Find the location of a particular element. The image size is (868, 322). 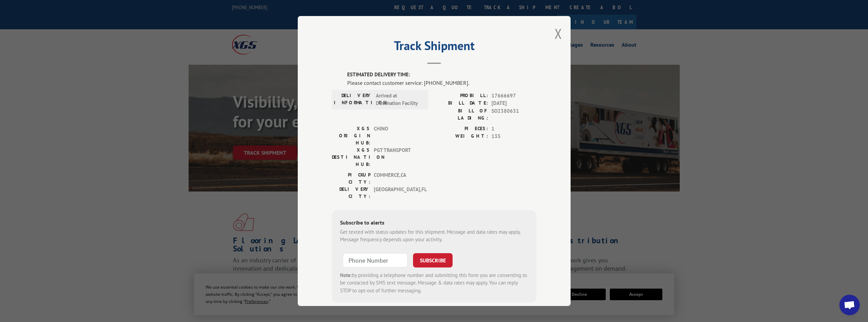

input: Phone Number is located at coordinates (375, 260).